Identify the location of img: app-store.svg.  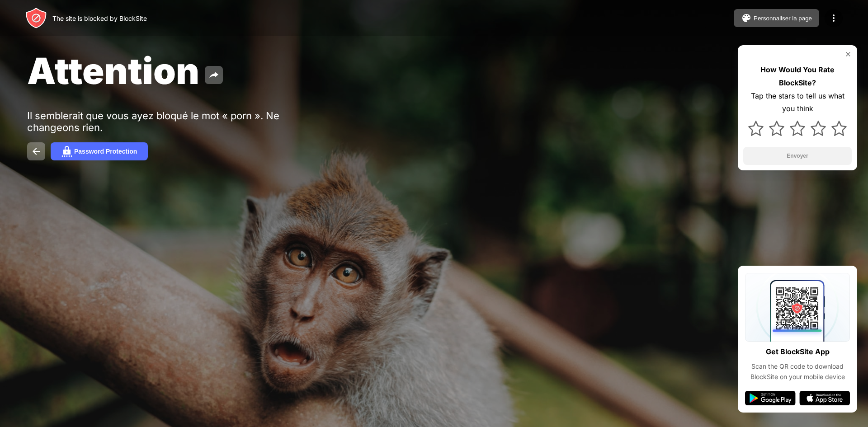
(825, 398).